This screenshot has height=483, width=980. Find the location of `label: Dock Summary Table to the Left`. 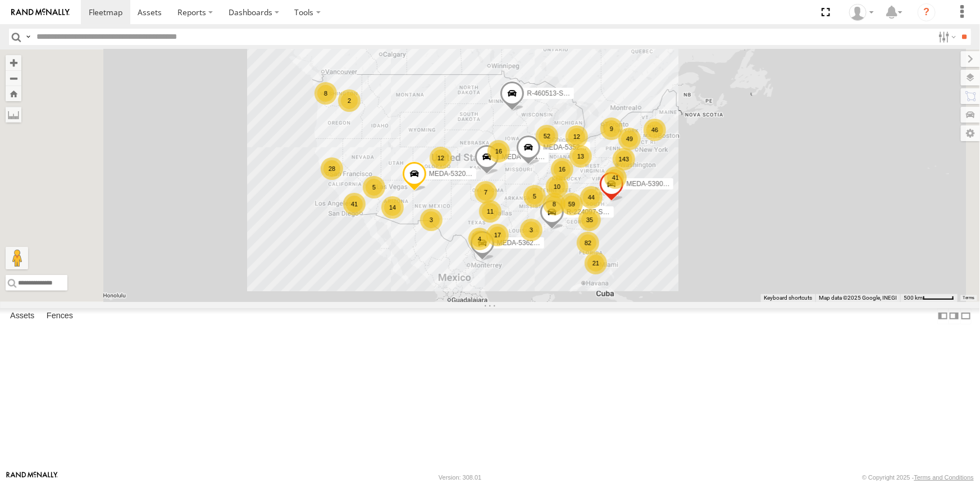

label: Dock Summary Table to the Left is located at coordinates (943, 316).